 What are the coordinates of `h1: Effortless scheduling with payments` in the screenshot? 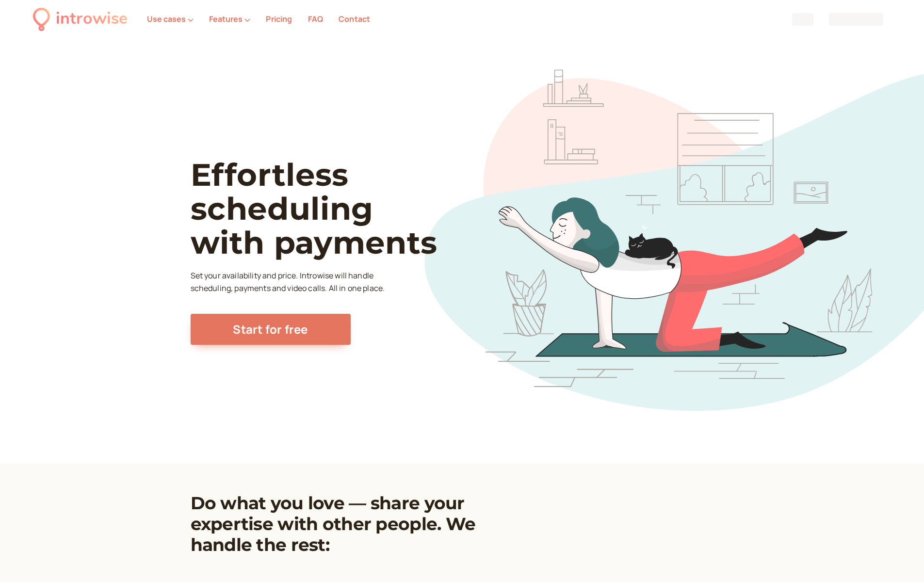 It's located at (331, 208).